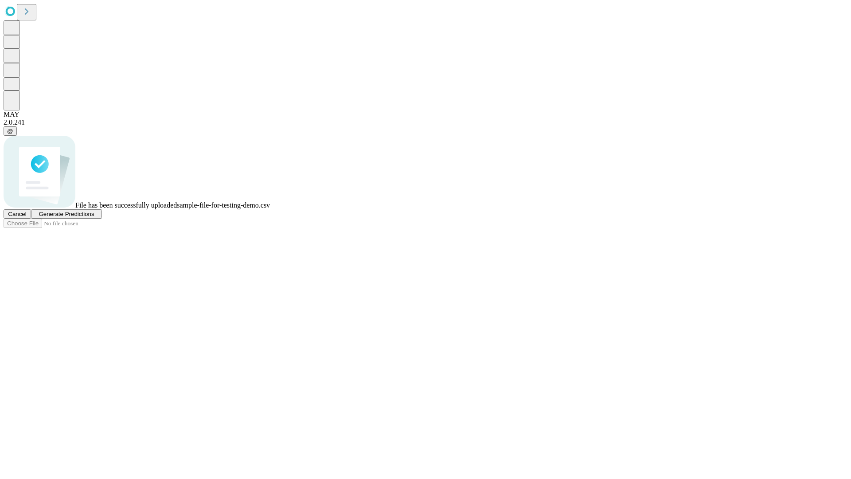  I want to click on div: 2.0.241, so click(425, 122).